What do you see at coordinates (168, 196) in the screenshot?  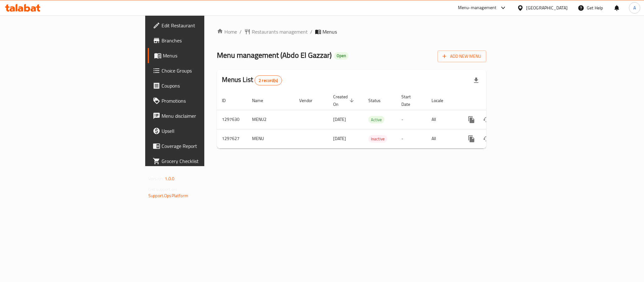 I see `a: Support.OpsPlatform` at bounding box center [168, 196].